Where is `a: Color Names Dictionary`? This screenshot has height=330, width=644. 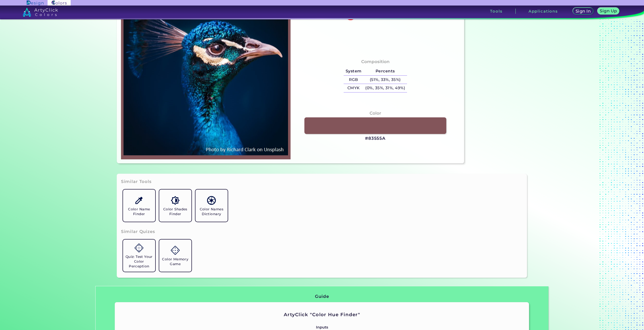
a: Color Names Dictionary is located at coordinates (212, 206).